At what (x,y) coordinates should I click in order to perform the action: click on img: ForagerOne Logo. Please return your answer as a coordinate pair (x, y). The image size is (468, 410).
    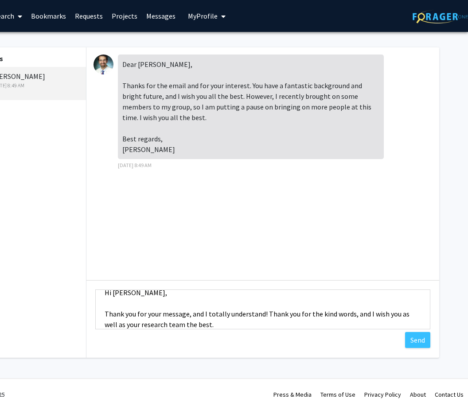
    Looking at the image, I should click on (440, 16).